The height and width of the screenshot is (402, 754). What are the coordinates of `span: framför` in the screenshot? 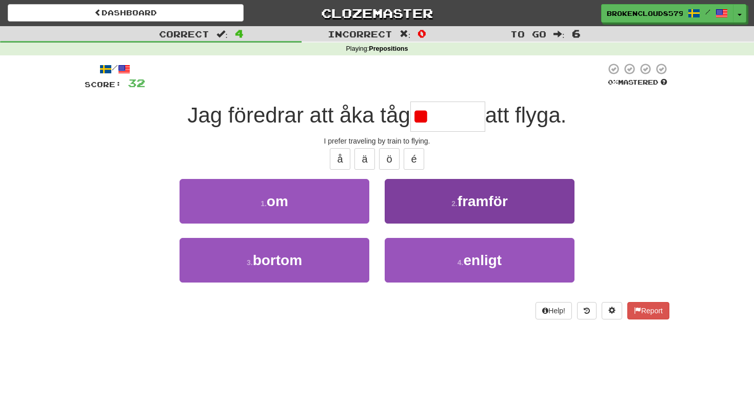 It's located at (483, 201).